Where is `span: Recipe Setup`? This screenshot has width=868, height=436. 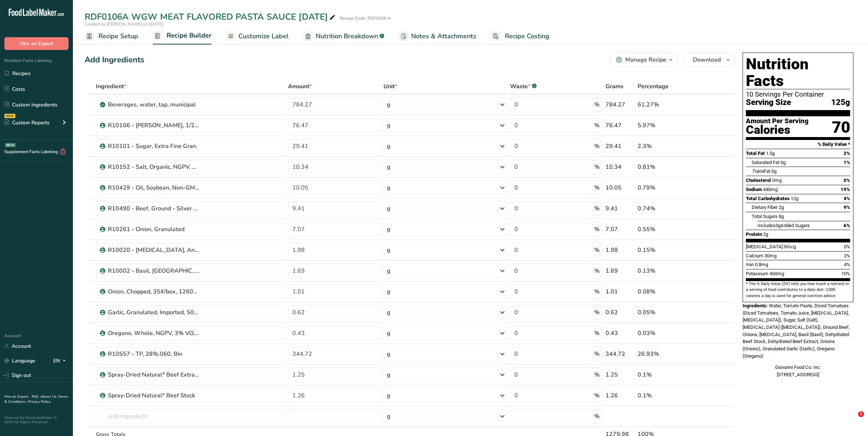
span: Recipe Setup is located at coordinates (118, 36).